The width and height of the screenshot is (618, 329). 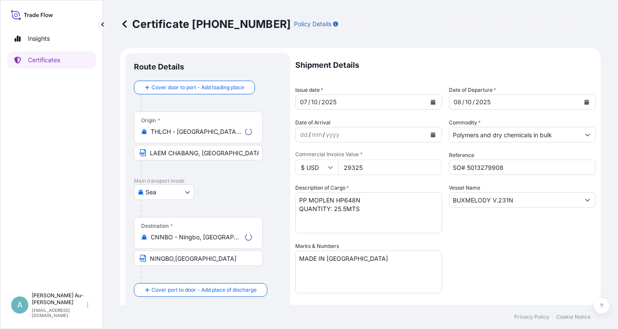 What do you see at coordinates (20, 305) in the screenshot?
I see `span: A` at bounding box center [20, 305].